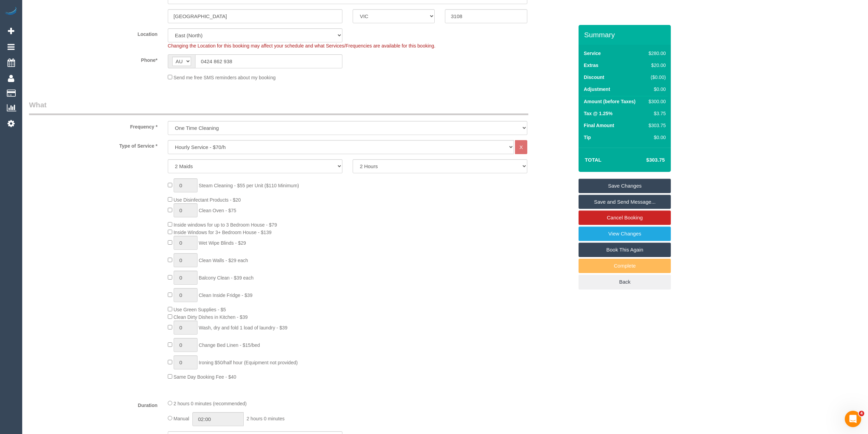  Describe the element at coordinates (93, 125) in the screenshot. I see `label: Frequency *` at that location.